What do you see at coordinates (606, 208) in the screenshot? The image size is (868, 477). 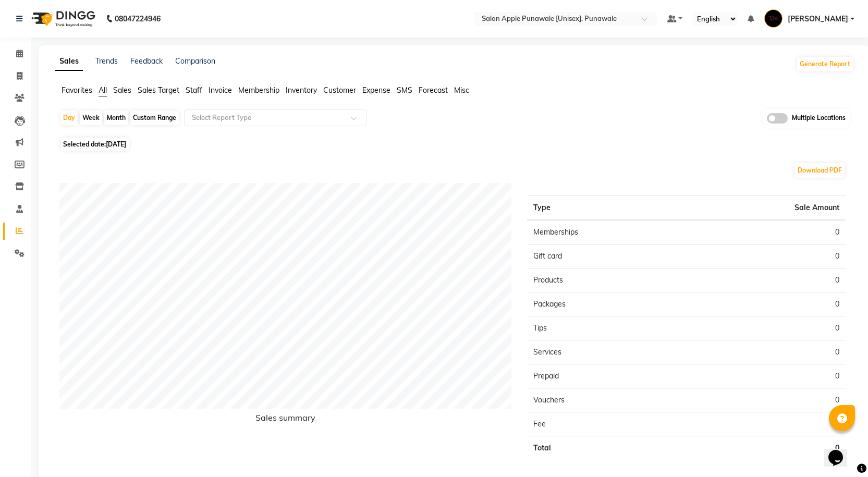 I see `th: Type` at bounding box center [606, 208].